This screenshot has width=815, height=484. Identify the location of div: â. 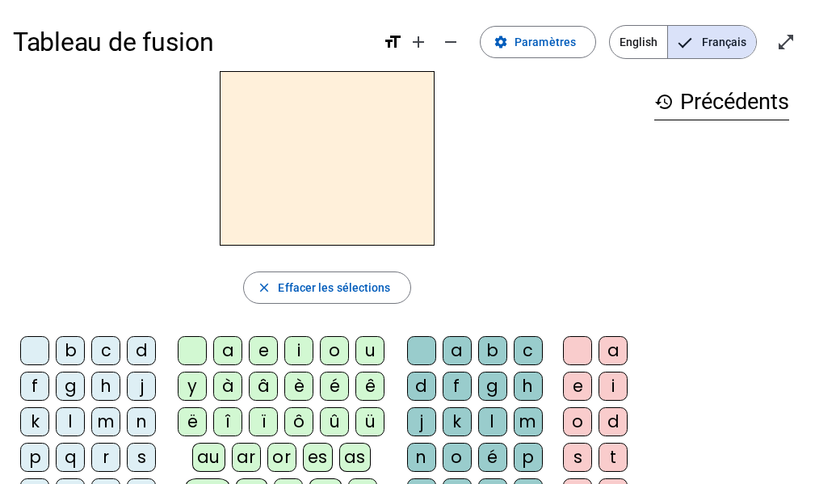
(263, 386).